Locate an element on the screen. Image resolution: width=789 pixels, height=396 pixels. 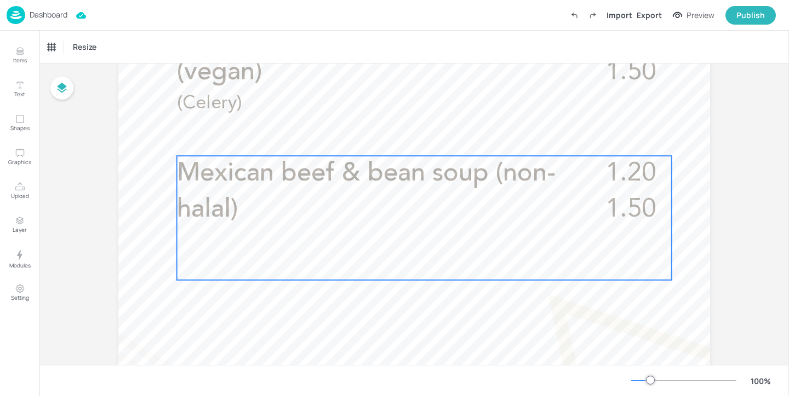
img: logo-86c26b7e.jpg is located at coordinates (16, 15).